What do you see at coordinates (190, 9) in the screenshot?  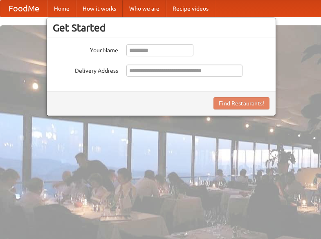 I see `a: Recipe videos` at bounding box center [190, 9].